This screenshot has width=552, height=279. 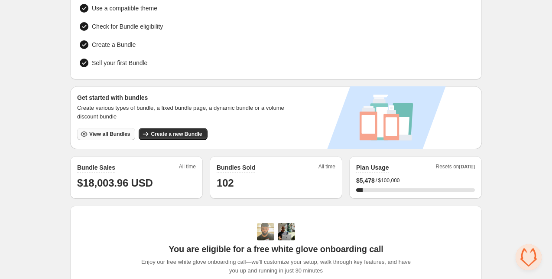 I want to click on span: Create a new Bundle, so click(x=176, y=134).